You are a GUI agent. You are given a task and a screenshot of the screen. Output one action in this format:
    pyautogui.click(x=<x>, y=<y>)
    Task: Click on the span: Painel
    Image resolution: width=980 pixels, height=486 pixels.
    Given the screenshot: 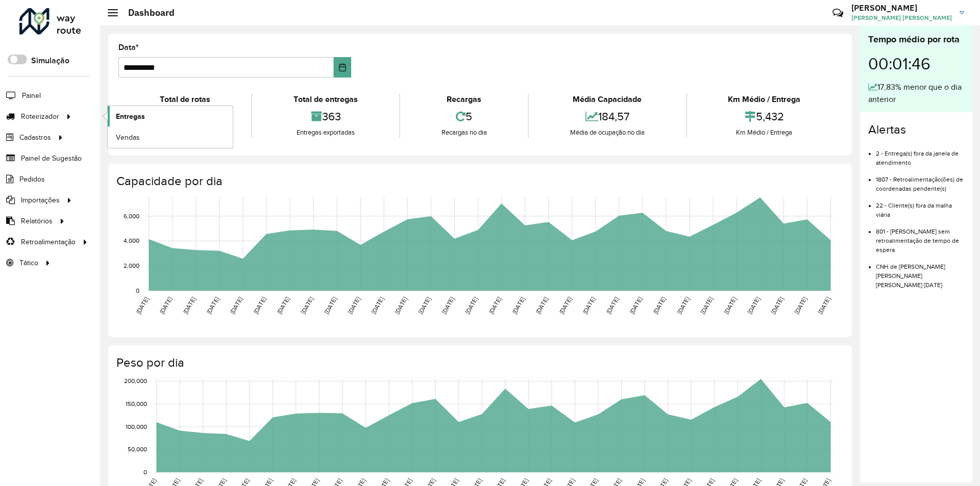 What is the action you would take?
    pyautogui.click(x=31, y=95)
    